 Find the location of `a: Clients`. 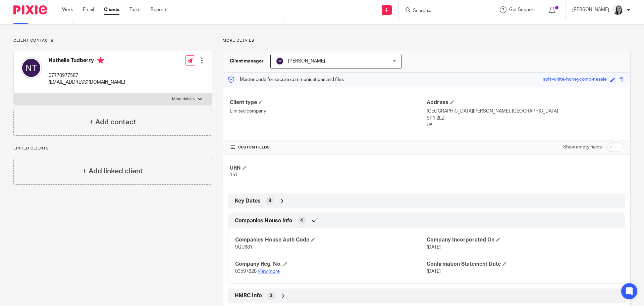

a: Clients is located at coordinates (112, 10).